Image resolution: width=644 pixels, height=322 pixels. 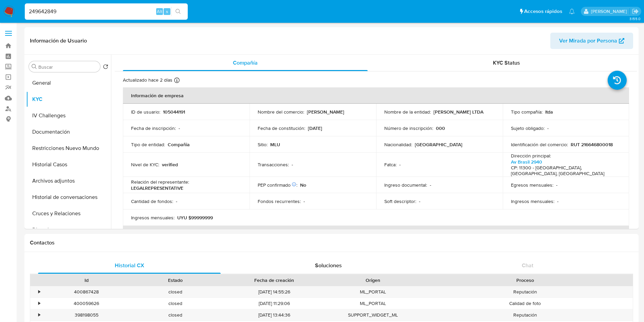 I want to click on p: Cantidad de fondos :, so click(x=152, y=201).